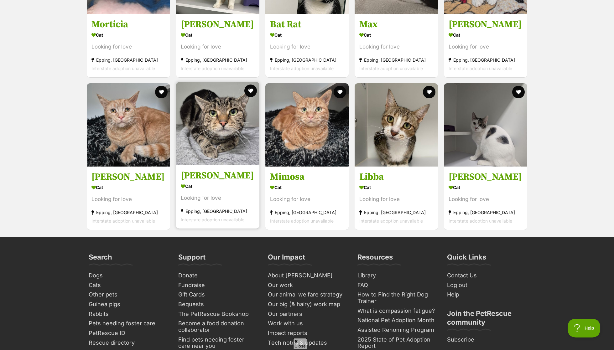 This screenshot has width=614, height=350. Describe the element at coordinates (128, 276) in the screenshot. I see `a: Dogs` at that location.